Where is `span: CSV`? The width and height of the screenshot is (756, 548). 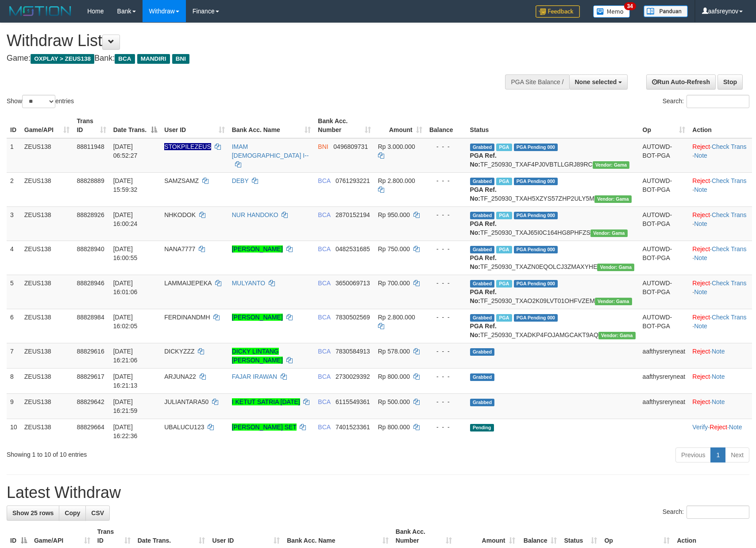
span: CSV is located at coordinates (97, 512).